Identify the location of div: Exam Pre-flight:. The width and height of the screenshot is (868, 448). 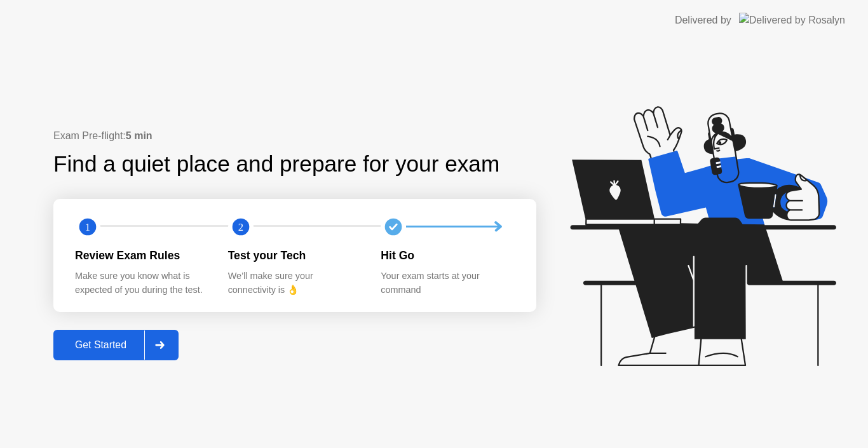
(295, 136).